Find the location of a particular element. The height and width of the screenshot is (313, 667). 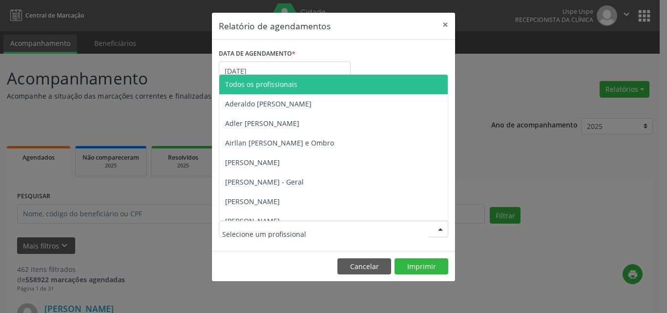

h5: Relatório de agendamentos is located at coordinates (274, 26).